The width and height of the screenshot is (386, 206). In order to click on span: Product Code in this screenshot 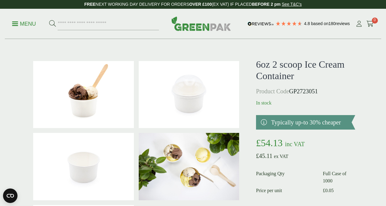, I will do `click(272, 91)`.